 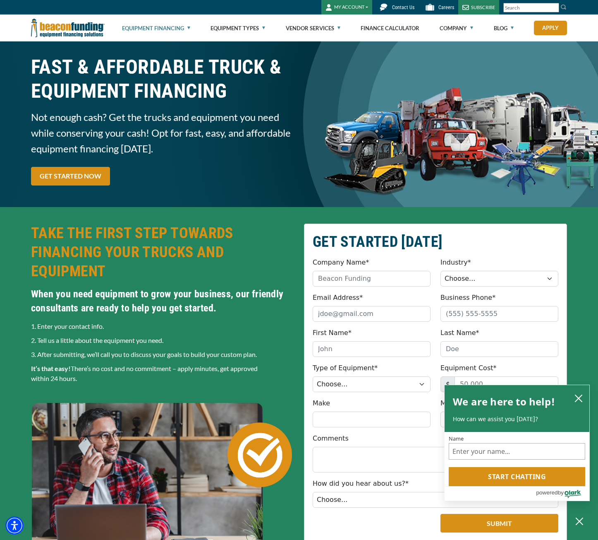 What do you see at coordinates (163, 79) in the screenshot?
I see `h1: FAST & AFFORDABLE TRUCK &` at bounding box center [163, 79].